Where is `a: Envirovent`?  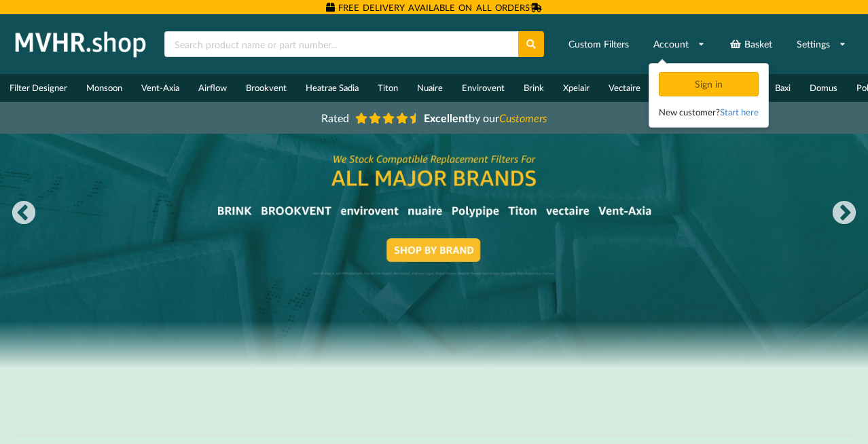 a: Envirovent is located at coordinates (483, 88).